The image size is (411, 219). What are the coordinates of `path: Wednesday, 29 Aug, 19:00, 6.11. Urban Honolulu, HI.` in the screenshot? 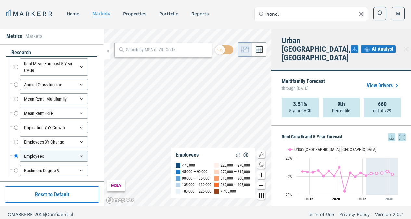 It's located at (329, 171).